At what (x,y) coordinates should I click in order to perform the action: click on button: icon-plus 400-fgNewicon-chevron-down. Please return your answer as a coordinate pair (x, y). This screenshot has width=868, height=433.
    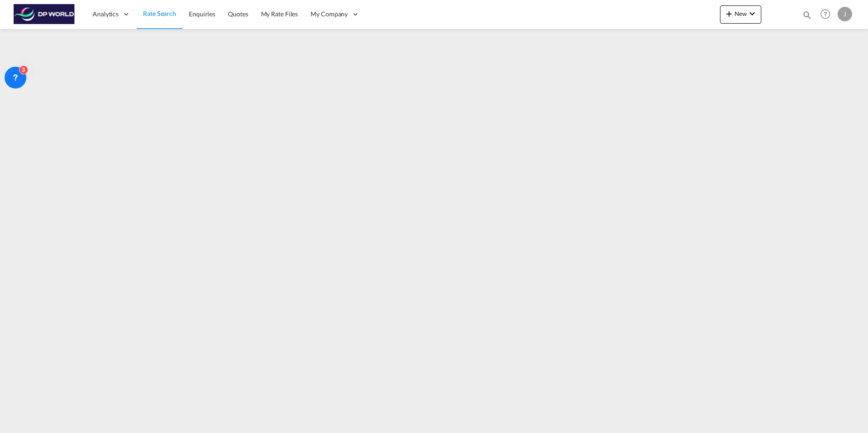
    Looking at the image, I should click on (740, 14).